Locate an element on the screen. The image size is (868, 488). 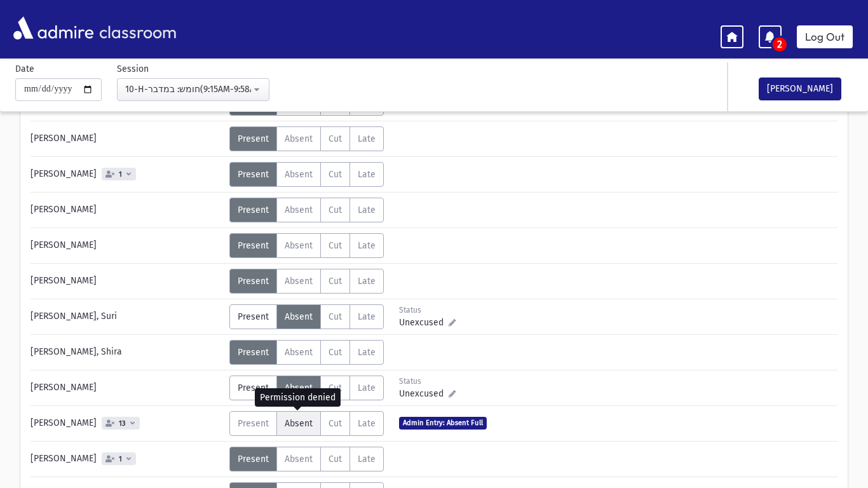
div: Permission denied is located at coordinates (297, 397).